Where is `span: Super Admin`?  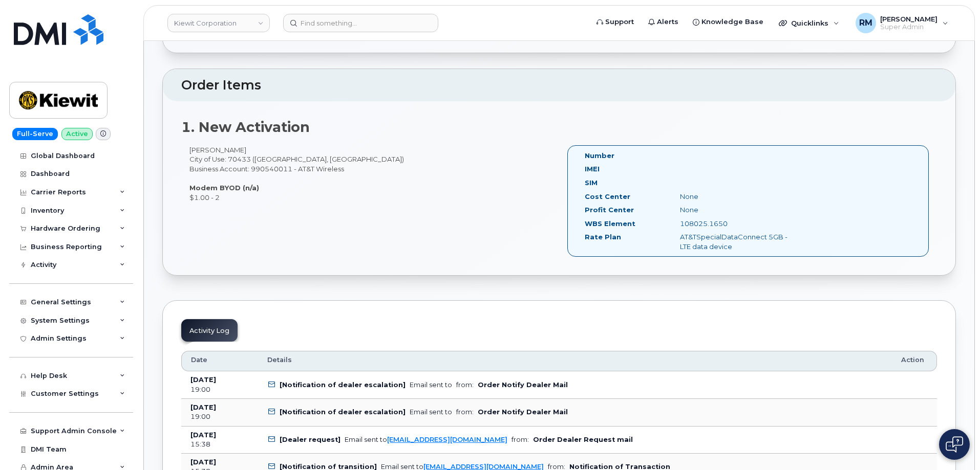 span: Super Admin is located at coordinates (908, 28).